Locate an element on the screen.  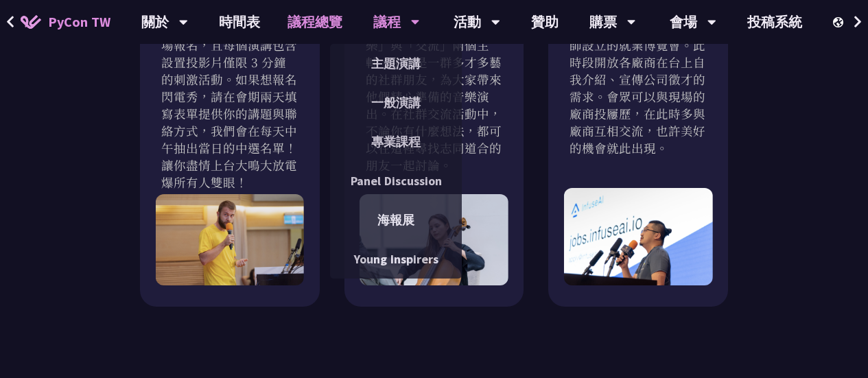
span: PyCon TW is located at coordinates (79, 22).